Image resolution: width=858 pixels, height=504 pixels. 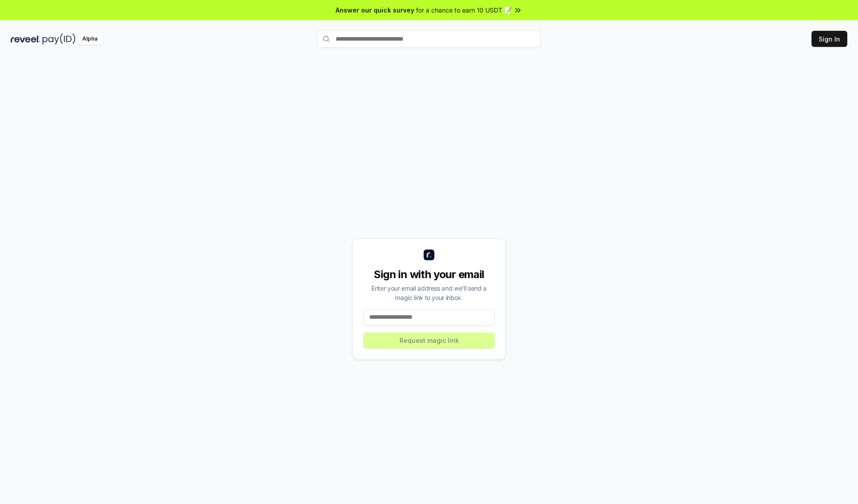 I want to click on img: logo_small, so click(x=429, y=255).